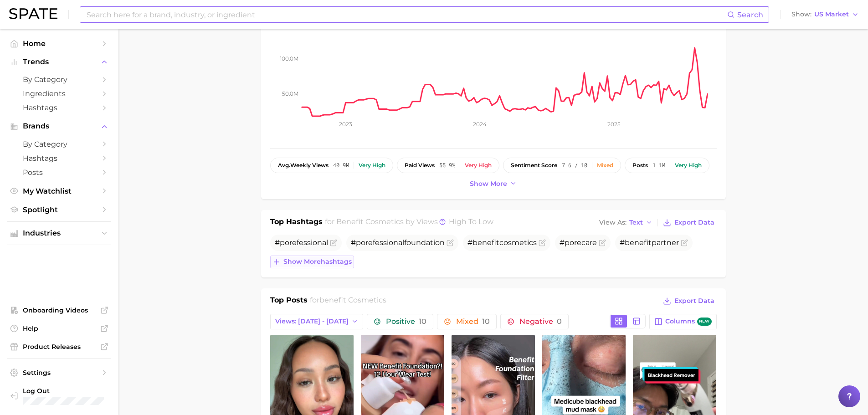  I want to click on span: 7.6 / 10, so click(575, 165).